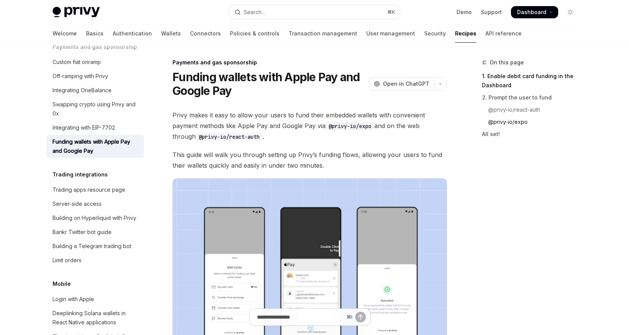 This screenshot has height=335, width=629. Describe the element at coordinates (95, 109) in the screenshot. I see `a: Swapping crypto using Privy and 0x` at that location.